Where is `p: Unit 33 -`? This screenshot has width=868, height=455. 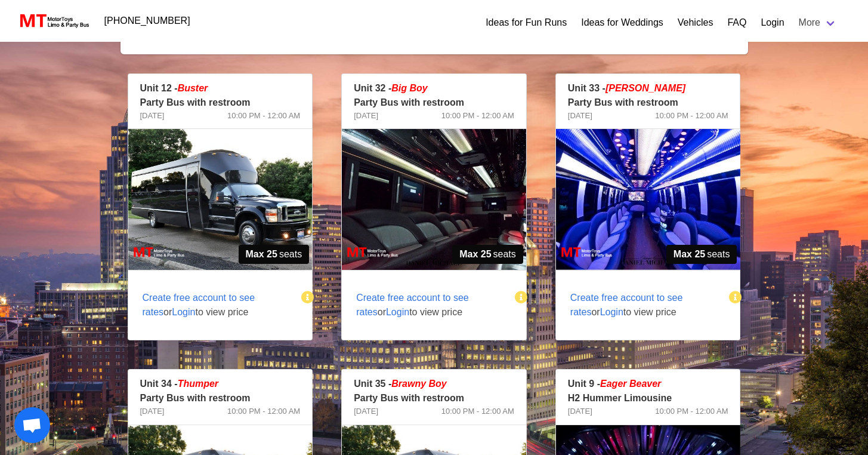
p: Unit 33 - is located at coordinates (648, 88).